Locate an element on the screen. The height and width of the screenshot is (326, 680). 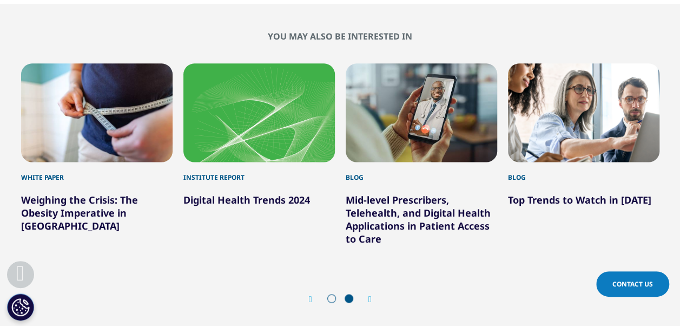
span: Contact Us is located at coordinates (632, 283).